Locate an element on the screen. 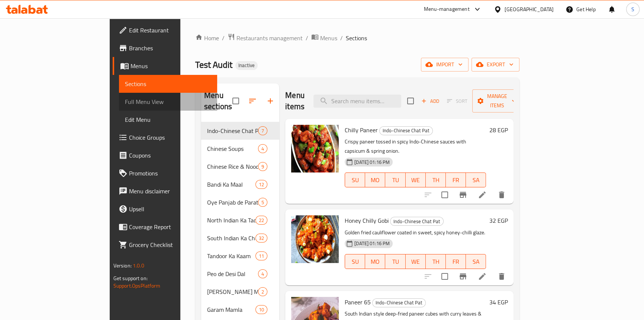  button: Add is located at coordinates (430, 101).